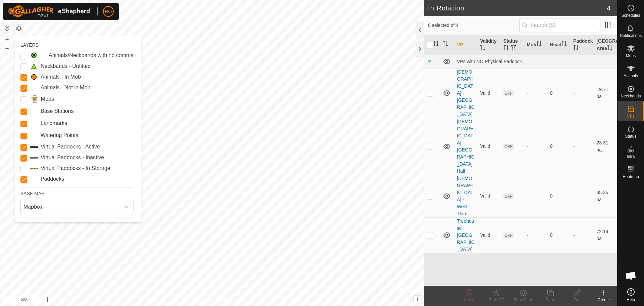 The image size is (644, 306). What do you see at coordinates (560, 25) in the screenshot?
I see `input: Search (S)` at bounding box center [560, 25].